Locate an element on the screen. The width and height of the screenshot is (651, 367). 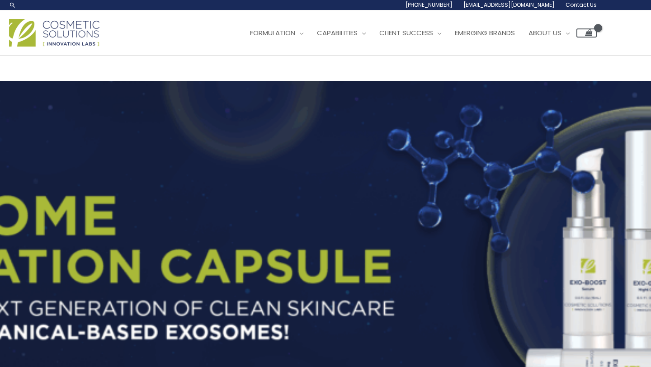
img: Cosmetic Solutions Logo is located at coordinates (54, 33).